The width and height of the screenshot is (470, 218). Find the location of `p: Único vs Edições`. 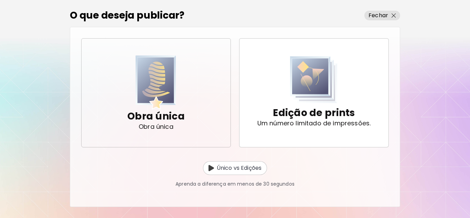

p: Único vs Edições is located at coordinates (239, 168).